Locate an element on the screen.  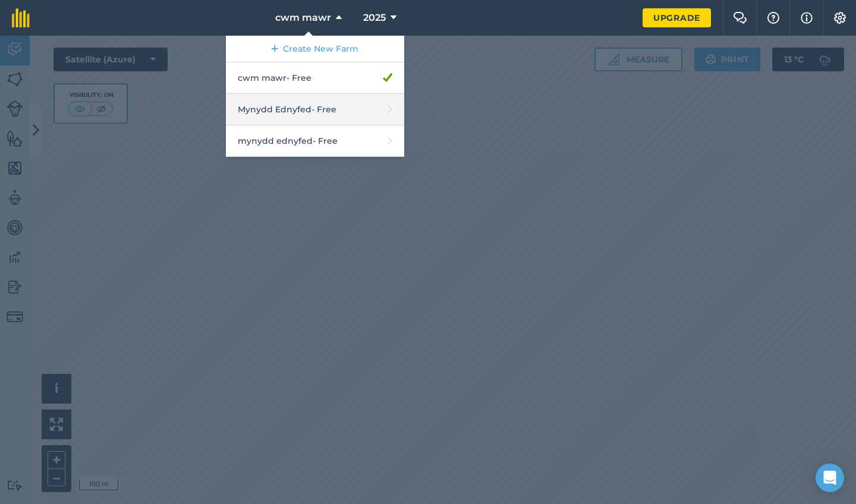
span: cwm mawr is located at coordinates (303, 18).